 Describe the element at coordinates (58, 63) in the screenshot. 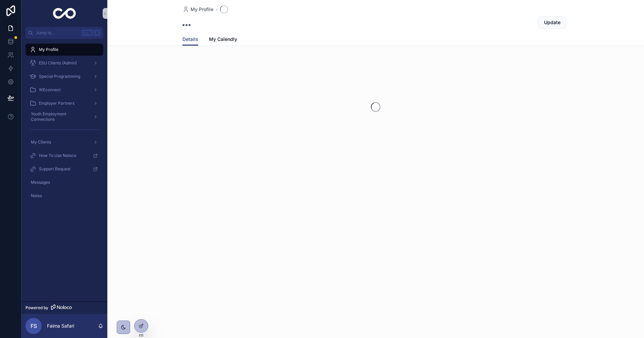

I see `span: ESU Clients (Admin)` at that location.